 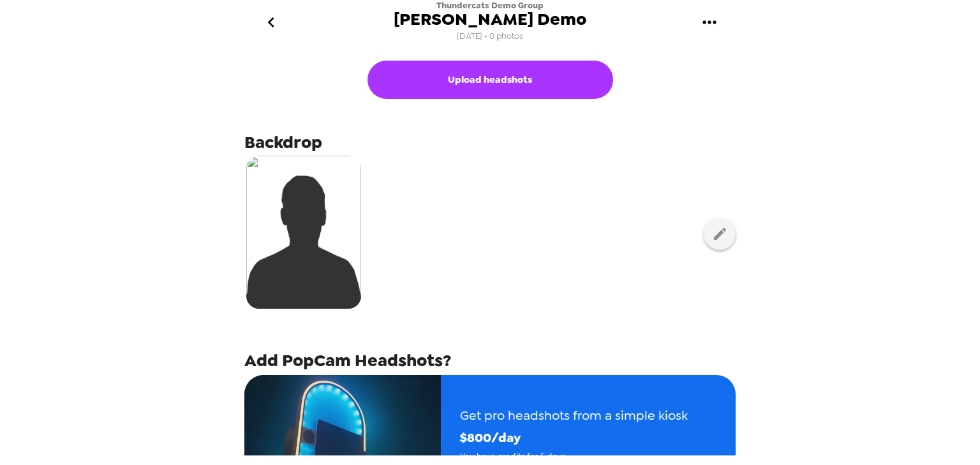 What do you see at coordinates (709, 22) in the screenshot?
I see `button: gallery menu` at bounding box center [709, 22].